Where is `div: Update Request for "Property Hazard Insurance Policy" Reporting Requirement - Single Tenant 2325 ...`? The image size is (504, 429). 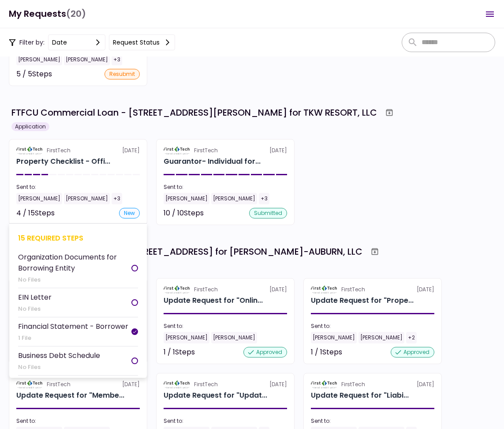 div: Update Request for "Property Hazard Insurance Policy" Reporting Requirement - Single Tenant 2325 ... is located at coordinates (362, 301).